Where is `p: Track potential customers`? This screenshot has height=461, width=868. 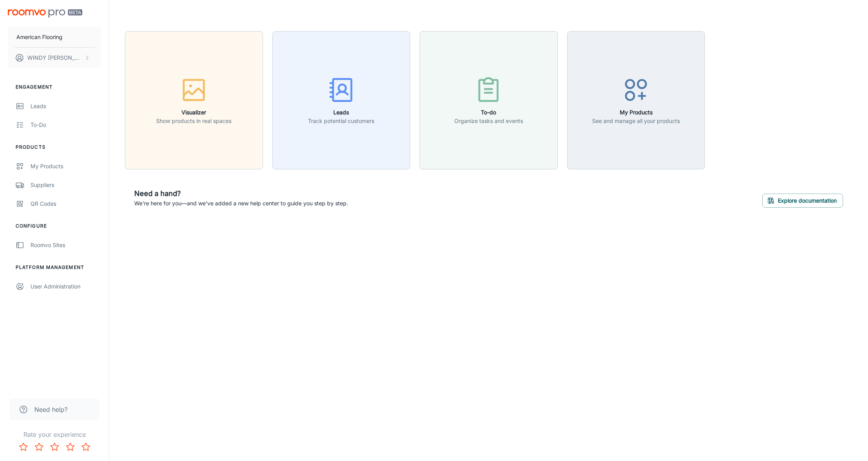
p: Track potential customers is located at coordinates (341, 121).